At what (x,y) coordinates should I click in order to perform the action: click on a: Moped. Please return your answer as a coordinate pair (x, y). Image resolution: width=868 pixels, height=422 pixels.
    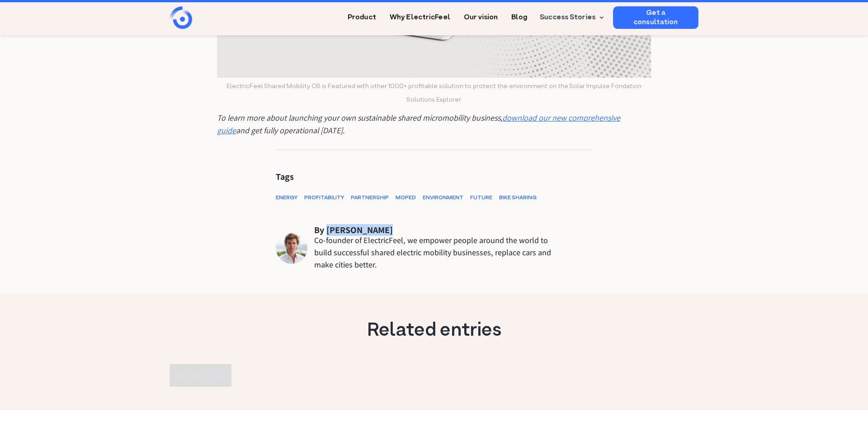
    Looking at the image, I should click on (406, 198).